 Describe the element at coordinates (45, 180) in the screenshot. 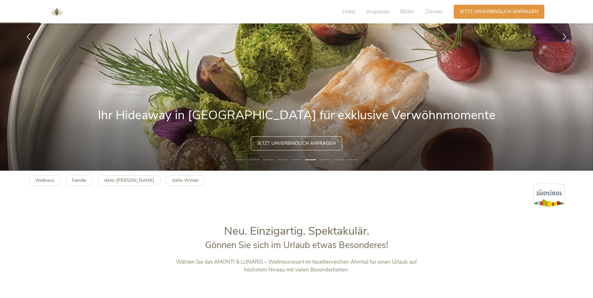

I see `b: Wellness` at that location.